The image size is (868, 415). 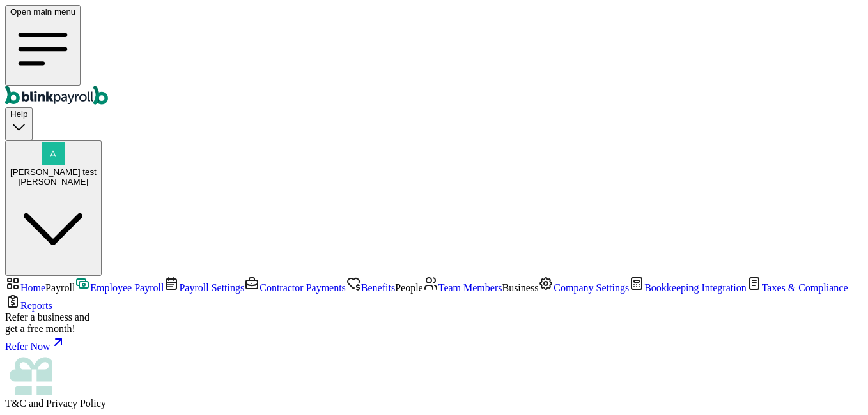 What do you see at coordinates (295, 287) in the screenshot?
I see `a: Contractor Payments` at bounding box center [295, 287].